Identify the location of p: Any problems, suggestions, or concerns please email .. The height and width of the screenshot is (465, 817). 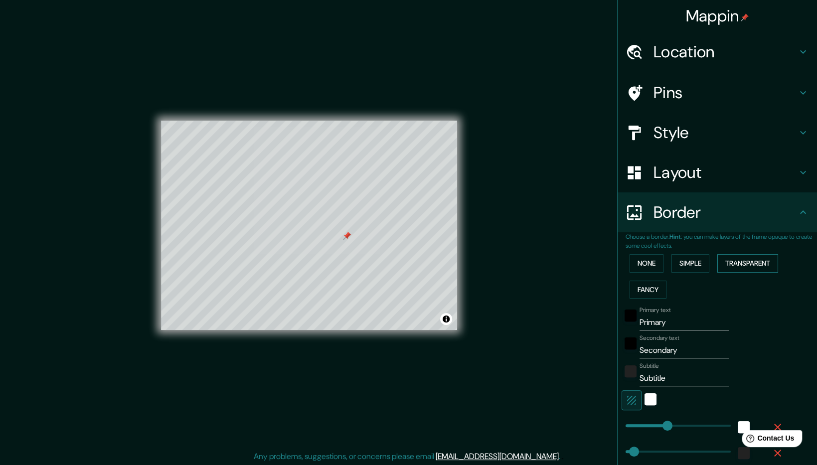
(407, 457).